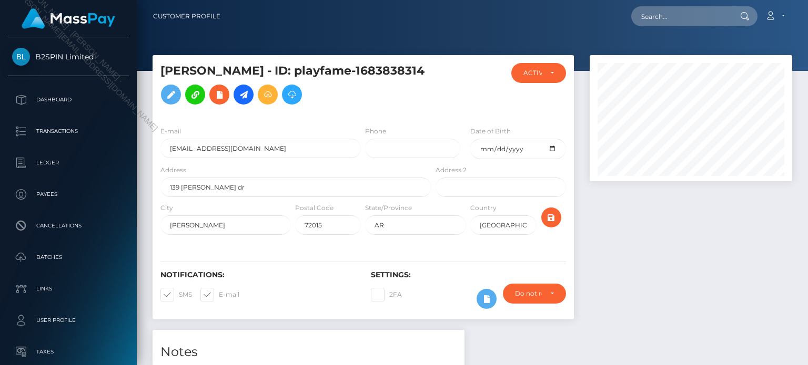 This screenshot has width=808, height=365. I want to click on label: Address 2, so click(451, 170).